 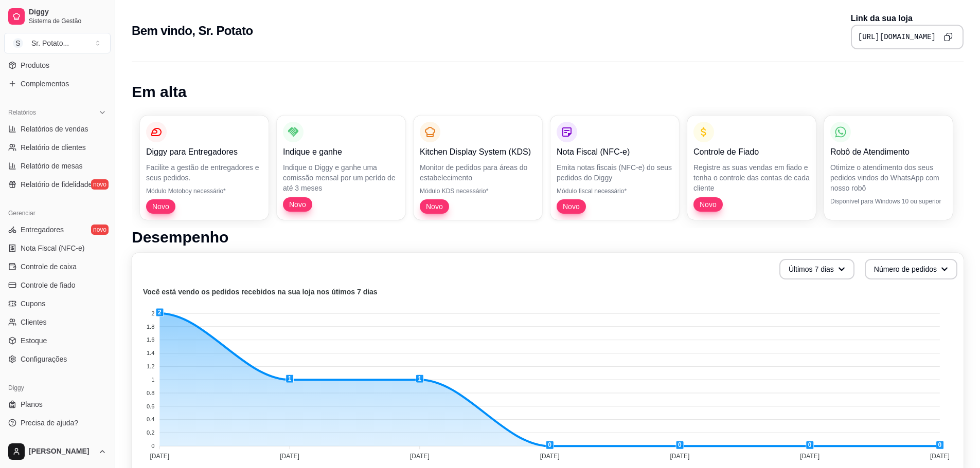 I want to click on div: Gerenciar, so click(x=57, y=213).